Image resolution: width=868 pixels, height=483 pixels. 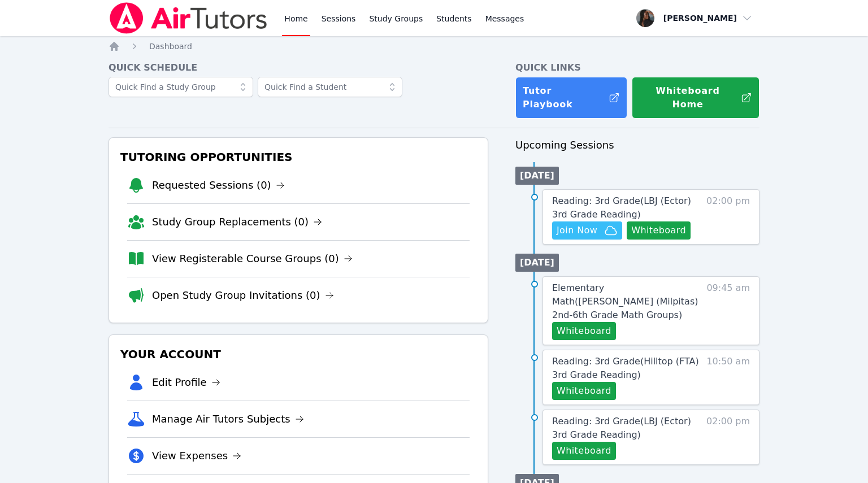 I want to click on a: Study Group Replacements (0), so click(x=236, y=222).